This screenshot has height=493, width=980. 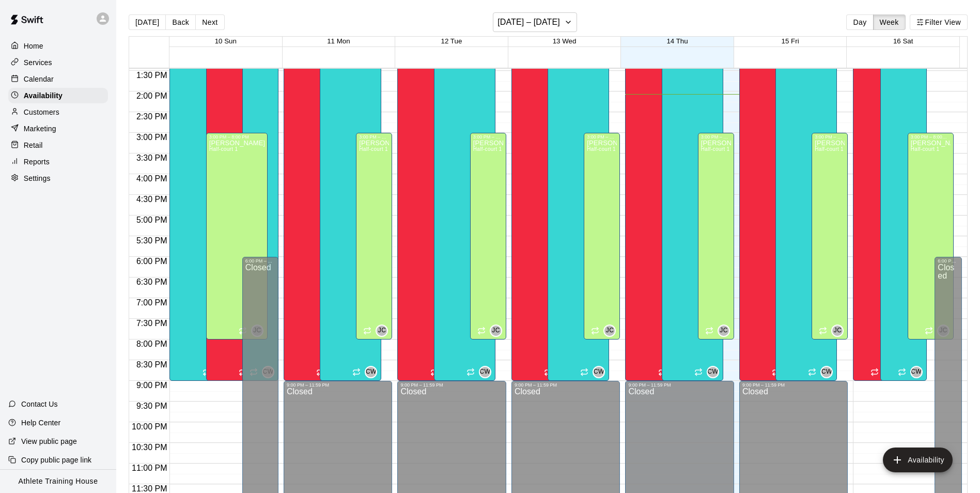 What do you see at coordinates (152, 137) in the screenshot?
I see `span: 3:00 PM` at bounding box center [152, 137].